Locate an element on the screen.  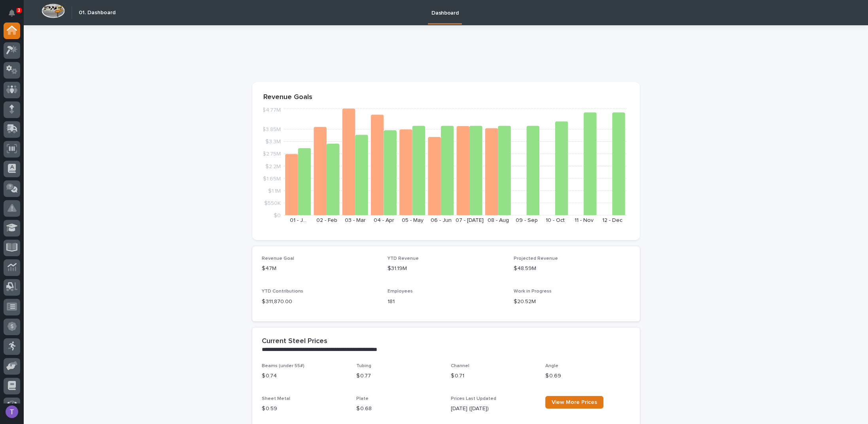
p: Revenue Goals is located at coordinates (446, 98).